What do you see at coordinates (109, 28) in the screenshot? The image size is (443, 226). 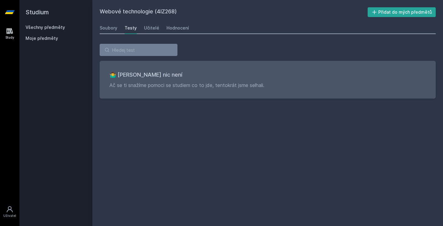 I see `div: Soubory` at bounding box center [109, 28].